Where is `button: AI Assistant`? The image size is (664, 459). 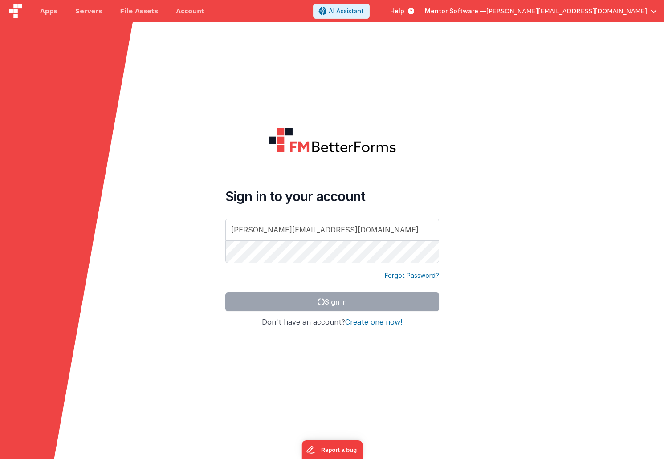 button: AI Assistant is located at coordinates (341, 11).